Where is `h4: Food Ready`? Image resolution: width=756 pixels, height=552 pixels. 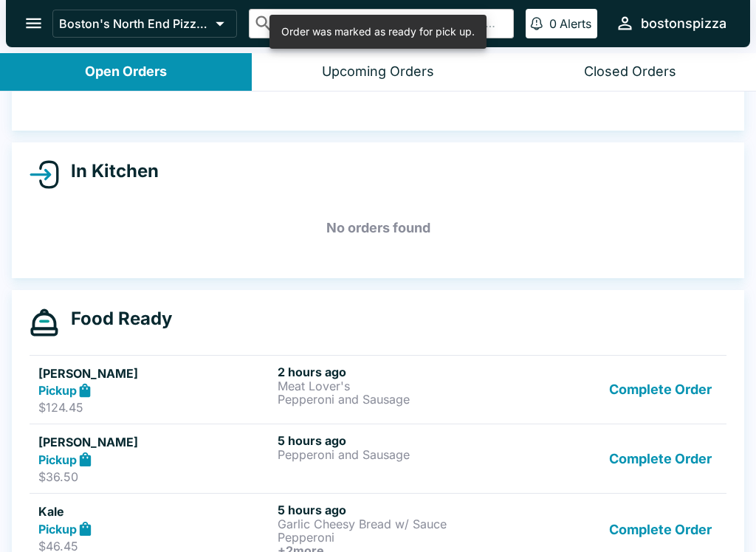 h4: Food Ready is located at coordinates (116, 319).